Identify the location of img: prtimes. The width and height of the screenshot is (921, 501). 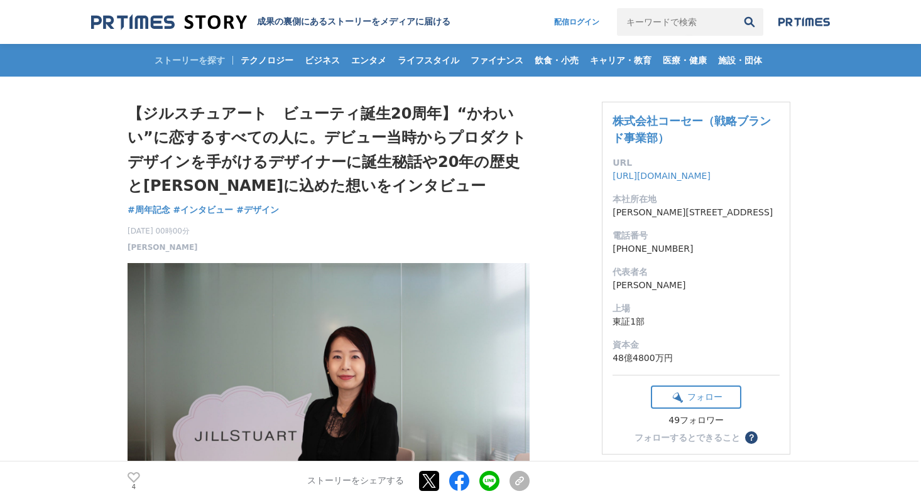
(804, 22).